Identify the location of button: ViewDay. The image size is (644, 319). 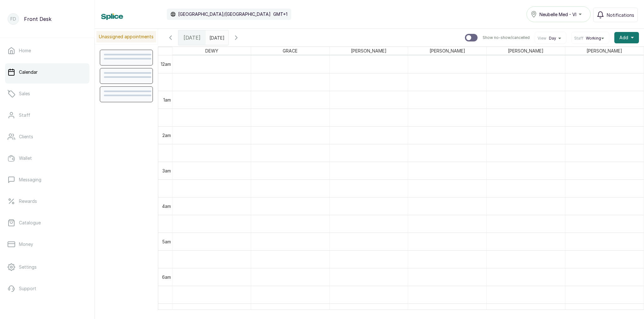
(550, 38).